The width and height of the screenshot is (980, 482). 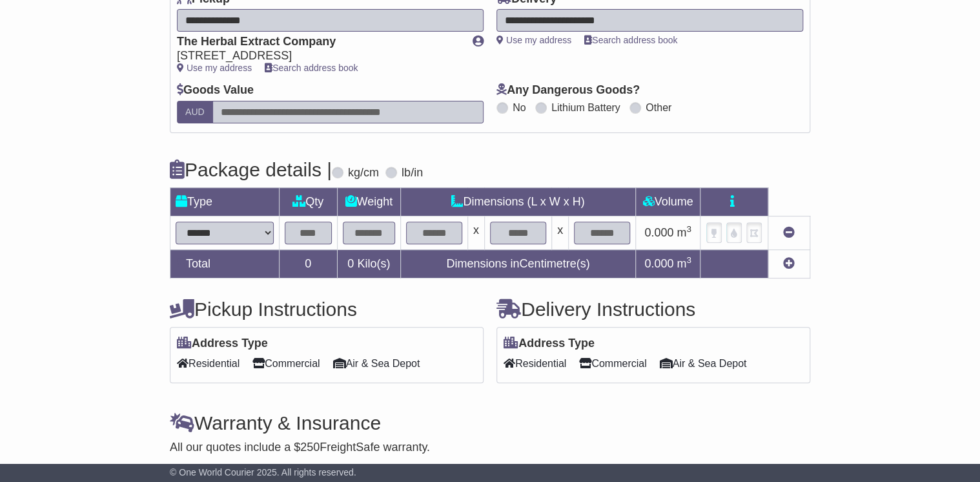 I want to click on td: 0, so click(x=308, y=263).